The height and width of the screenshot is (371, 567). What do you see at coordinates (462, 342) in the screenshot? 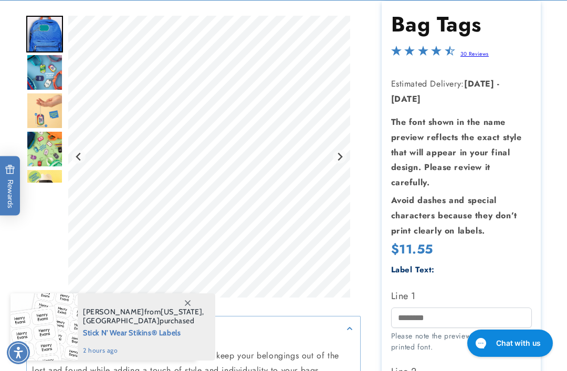
I see `div: Please note the preview font is the printed font.` at bounding box center [462, 342].